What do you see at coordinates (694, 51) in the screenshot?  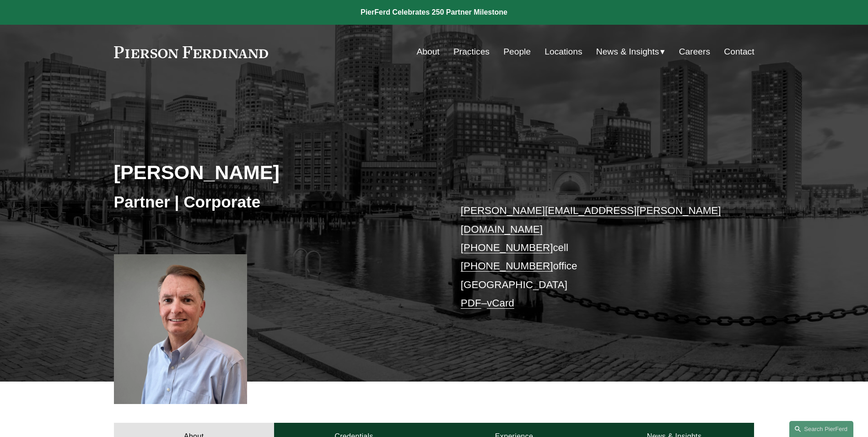 I see `a: Careers` at bounding box center [694, 51].